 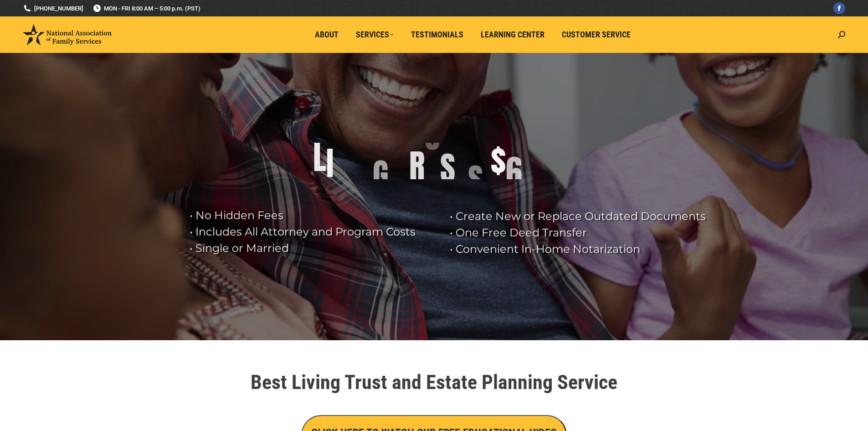 What do you see at coordinates (513, 35) in the screenshot?
I see `a: Learning Center` at bounding box center [513, 35].